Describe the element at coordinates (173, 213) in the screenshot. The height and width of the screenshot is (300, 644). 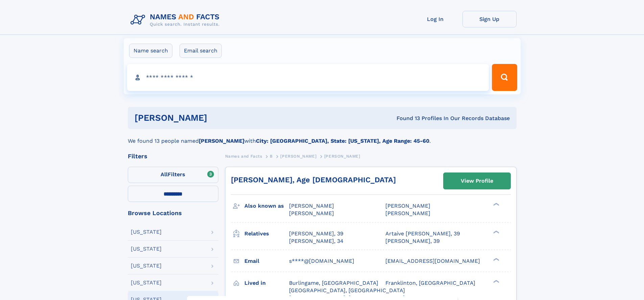
I see `div: Browse Locations` at that location.